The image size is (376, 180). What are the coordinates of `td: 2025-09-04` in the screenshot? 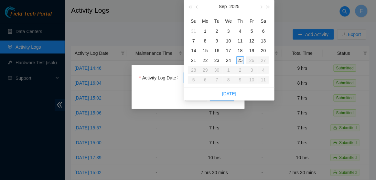 It's located at (240, 31).